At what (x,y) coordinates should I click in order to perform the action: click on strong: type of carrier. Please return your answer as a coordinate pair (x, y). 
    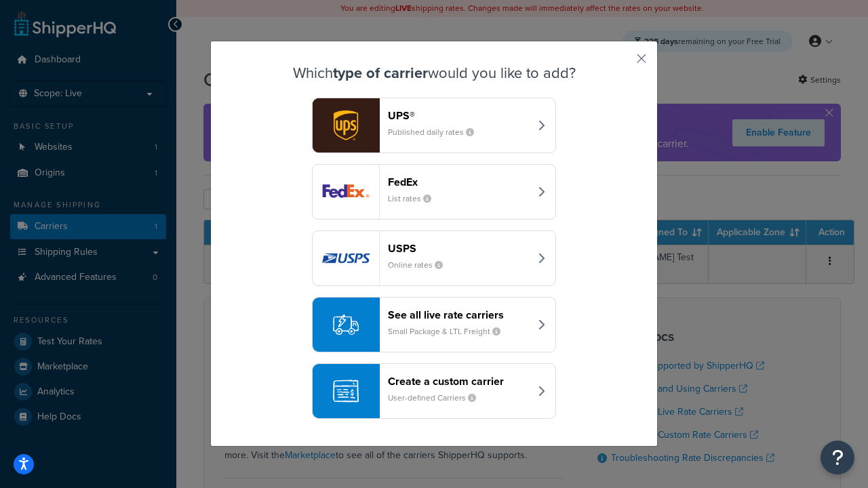
    Looking at the image, I should click on (381, 73).